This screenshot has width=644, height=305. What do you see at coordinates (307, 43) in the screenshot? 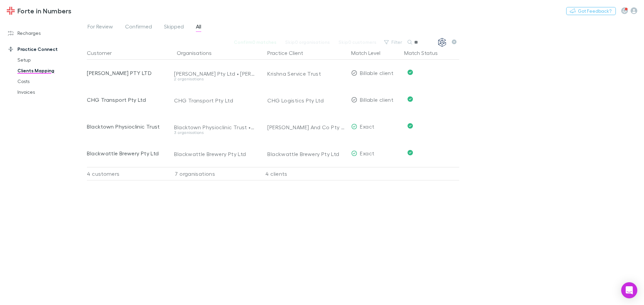
I see `button: Skip0 organisations` at bounding box center [307, 43].